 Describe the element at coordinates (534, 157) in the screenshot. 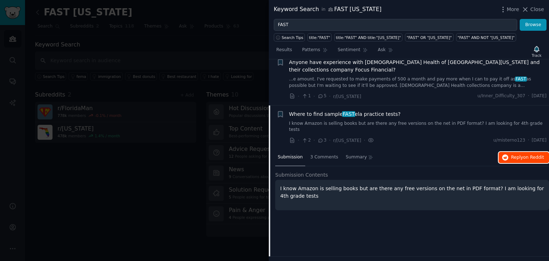

I see `span: on Reddit` at that location.